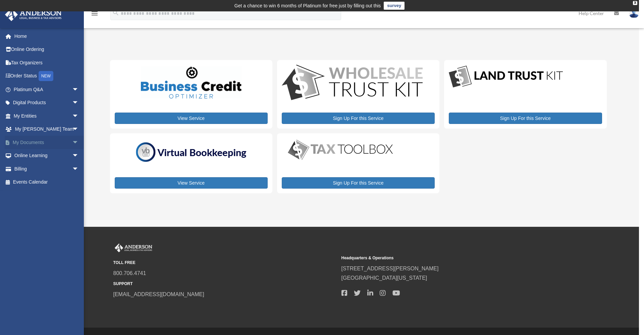 Image resolution: width=644 pixels, height=335 pixels. What do you see at coordinates (352, 83) in the screenshot?
I see `img: WS-Trust-Kit-lgo-1.jpg` at bounding box center [352, 83].